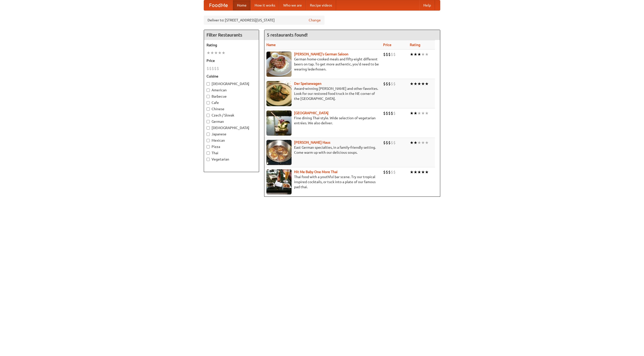 This screenshot has height=356, width=644. Describe the element at coordinates (231, 140) in the screenshot. I see `label: Mexican` at that location.